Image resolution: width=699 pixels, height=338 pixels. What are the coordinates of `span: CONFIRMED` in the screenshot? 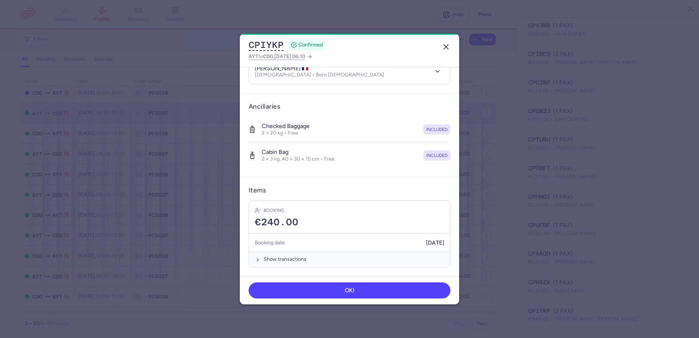 It's located at (310, 45).